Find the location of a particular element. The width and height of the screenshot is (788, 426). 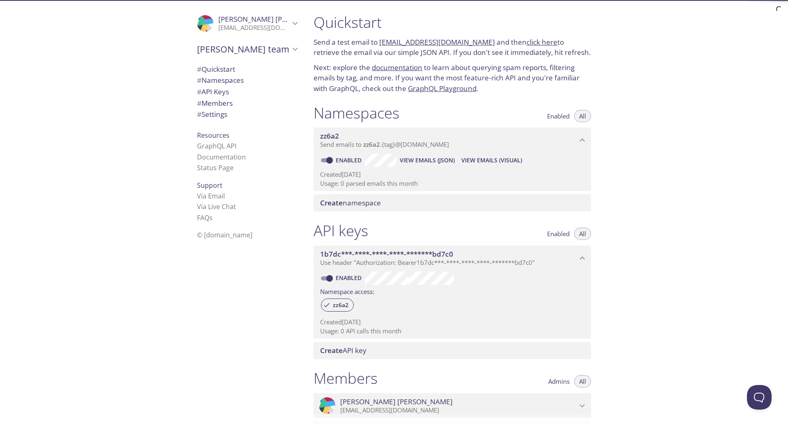

a: Documentation is located at coordinates (221, 157).